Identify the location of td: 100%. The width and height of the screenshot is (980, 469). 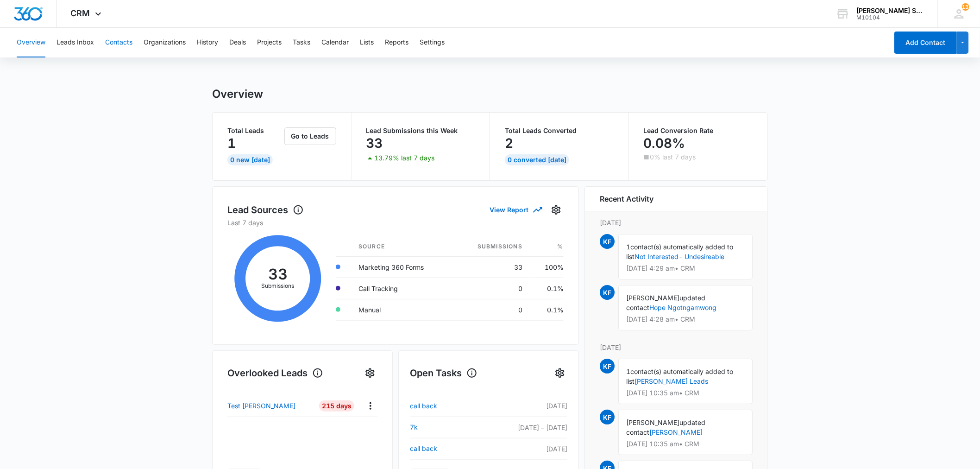
(547, 267).